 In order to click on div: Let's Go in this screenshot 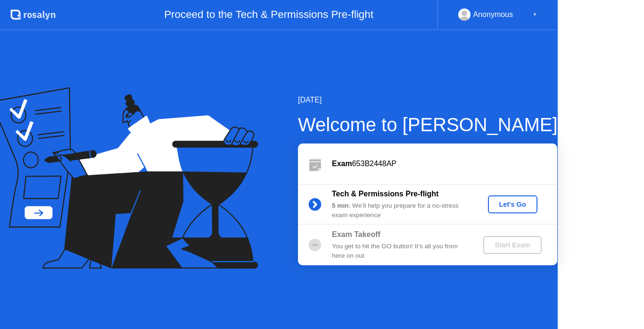, I will do `click(513, 205)`.